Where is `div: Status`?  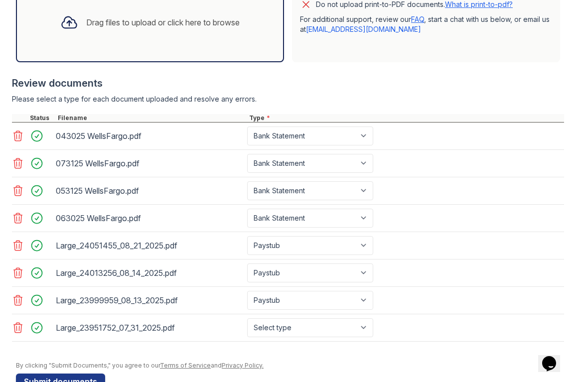
div: Status is located at coordinates (42, 118).